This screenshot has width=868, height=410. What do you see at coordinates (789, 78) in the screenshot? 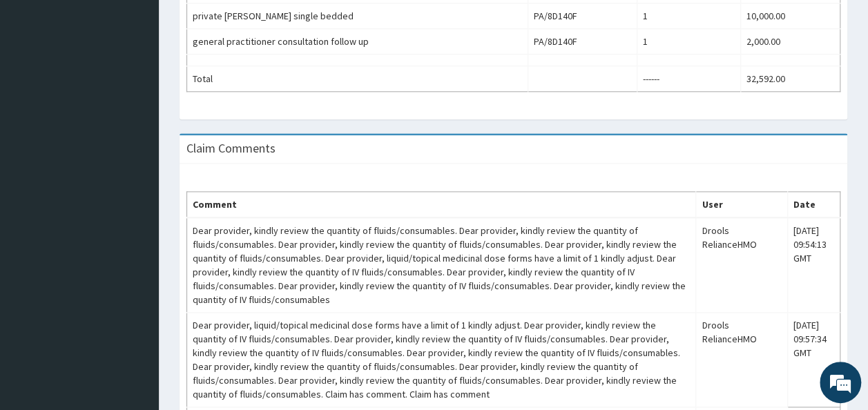
I see `td: 32,592.00` at bounding box center [789, 78].